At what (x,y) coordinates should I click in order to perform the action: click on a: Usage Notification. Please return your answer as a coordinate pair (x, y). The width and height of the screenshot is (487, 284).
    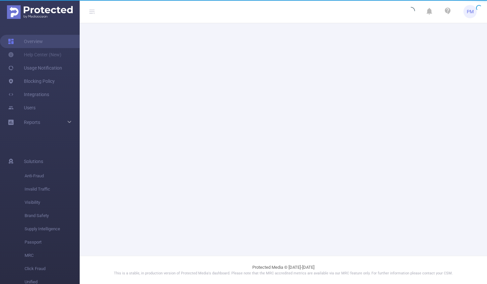
    Looking at the image, I should click on (35, 68).